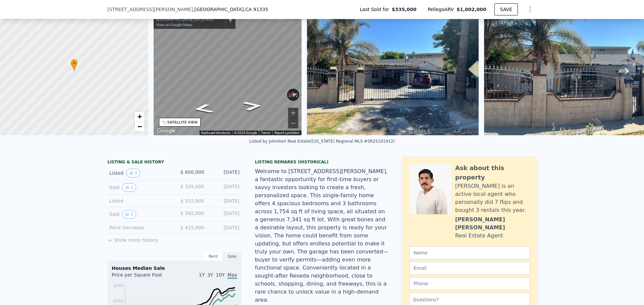 This screenshot has width=644, height=305. What do you see at coordinates (470, 253) in the screenshot?
I see `input: Name` at bounding box center [470, 253].